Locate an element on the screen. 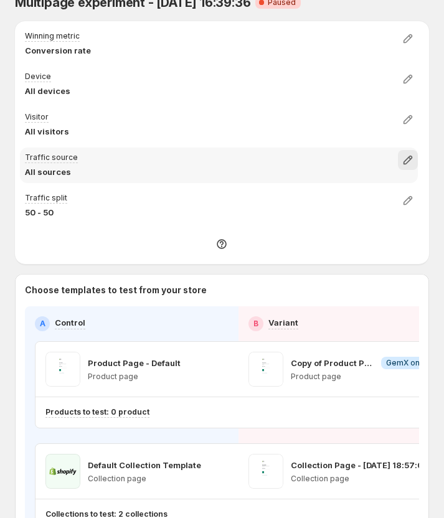 This screenshot has width=444, height=518. p: All devices is located at coordinates (47, 91).